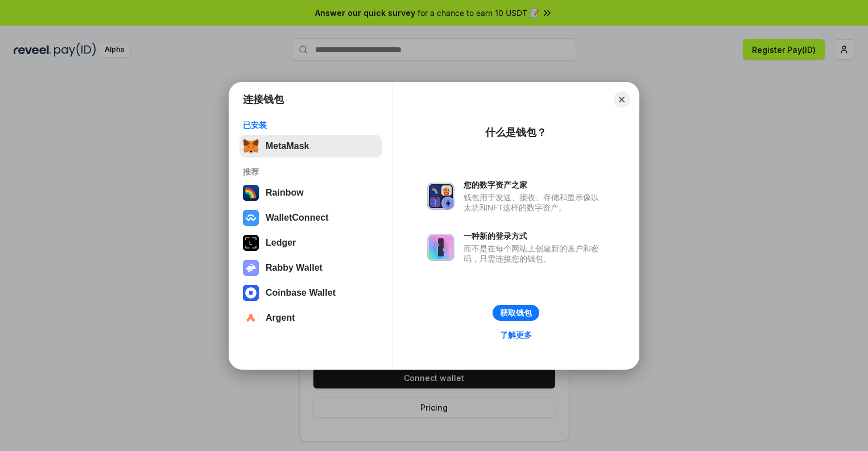 The image size is (868, 451). Describe the element at coordinates (300, 293) in the screenshot. I see `div: Coinbase Wallet` at that location.